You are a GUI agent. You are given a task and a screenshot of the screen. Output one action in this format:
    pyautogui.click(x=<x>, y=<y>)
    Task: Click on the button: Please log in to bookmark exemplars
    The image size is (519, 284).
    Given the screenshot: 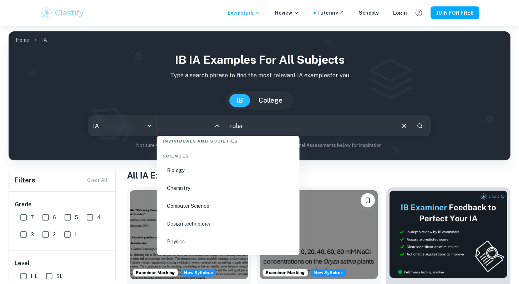 What is the action you would take?
    pyautogui.click(x=368, y=200)
    